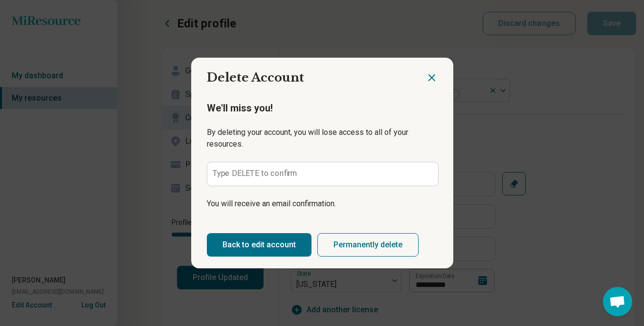 The width and height of the screenshot is (644, 326). What do you see at coordinates (323, 108) in the screenshot?
I see `p: We'll miss you!` at bounding box center [323, 108].